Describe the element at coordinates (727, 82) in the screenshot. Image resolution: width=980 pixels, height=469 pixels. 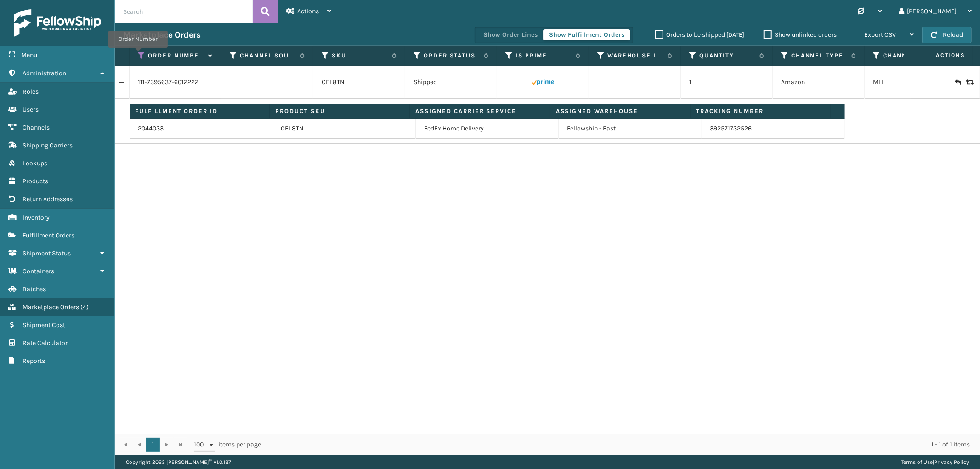
I see `td: 1` at that location.